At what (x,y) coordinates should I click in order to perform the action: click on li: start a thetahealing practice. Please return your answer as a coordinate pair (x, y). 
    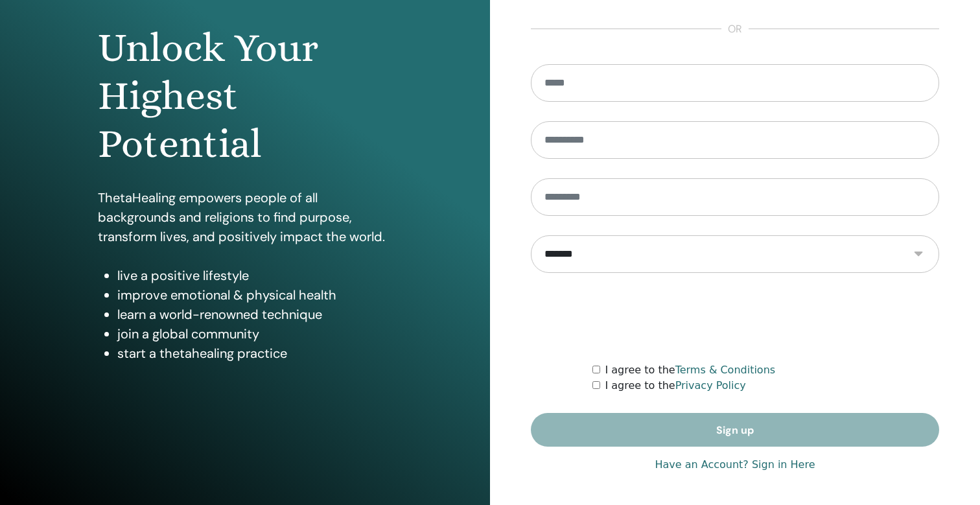
    Looking at the image, I should click on (255, 353).